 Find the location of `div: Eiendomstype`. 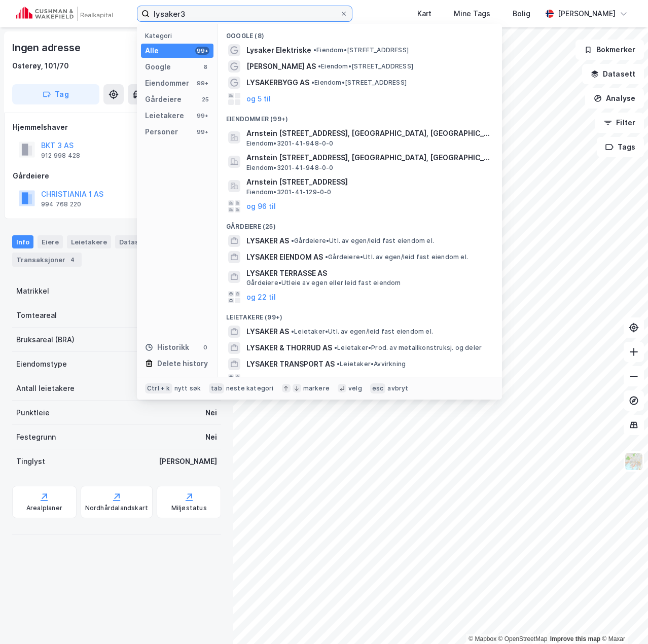

div: Eiendomstype is located at coordinates (41, 364).